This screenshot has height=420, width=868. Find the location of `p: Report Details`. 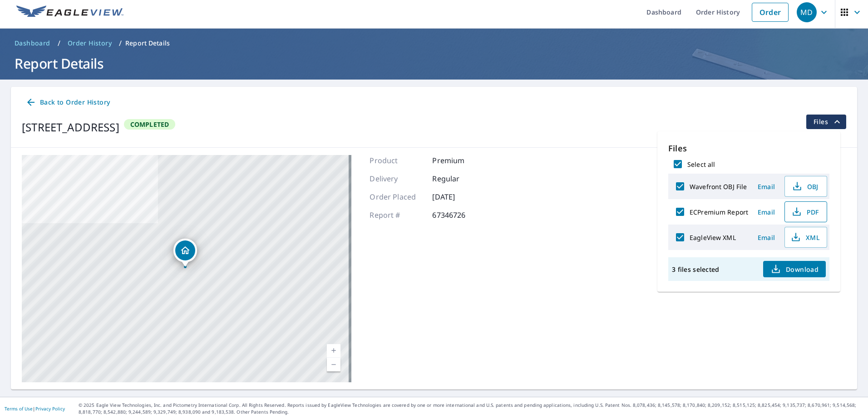

p: Report Details is located at coordinates (147, 43).